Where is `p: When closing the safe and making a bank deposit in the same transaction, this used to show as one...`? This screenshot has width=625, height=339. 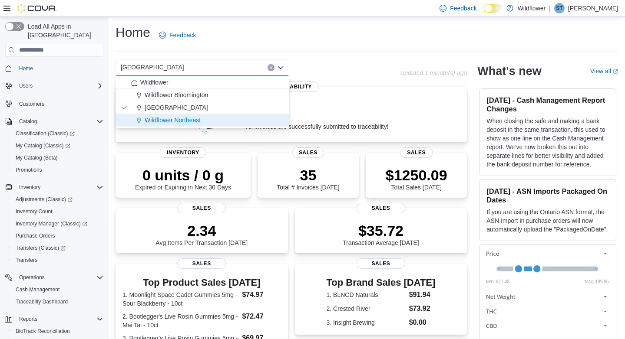 p: When closing the safe and making a bank deposit in the same transaction, this used to show as one... is located at coordinates (547, 143).